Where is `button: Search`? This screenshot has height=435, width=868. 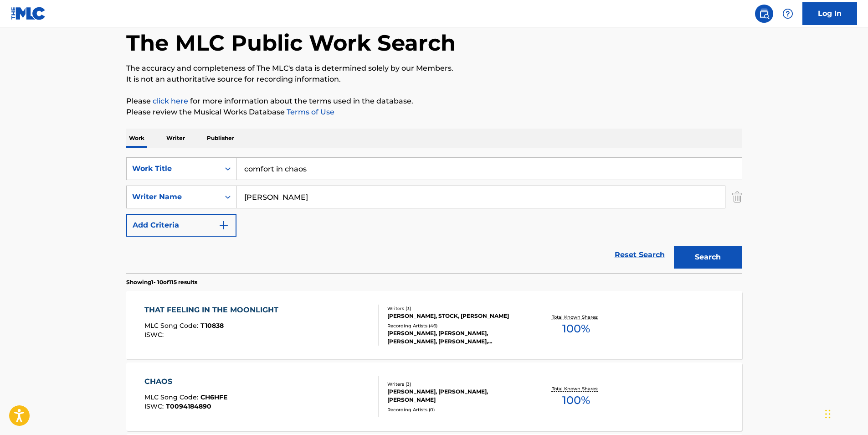
button: Search is located at coordinates (708, 258).